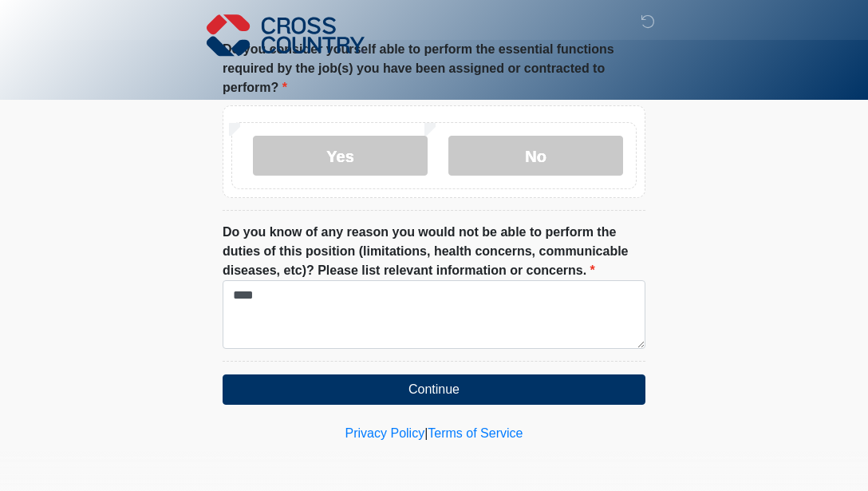  I want to click on a: Terms of Service, so click(475, 433).